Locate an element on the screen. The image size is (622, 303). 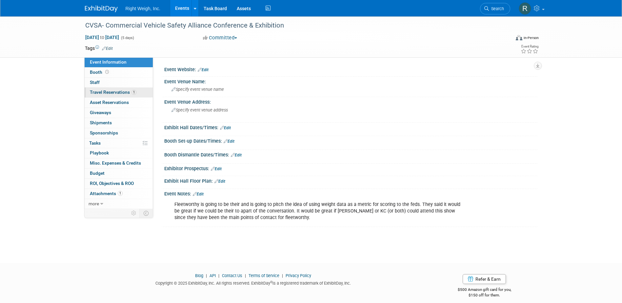
img: Rita Galzerano is located at coordinates (525, 9).